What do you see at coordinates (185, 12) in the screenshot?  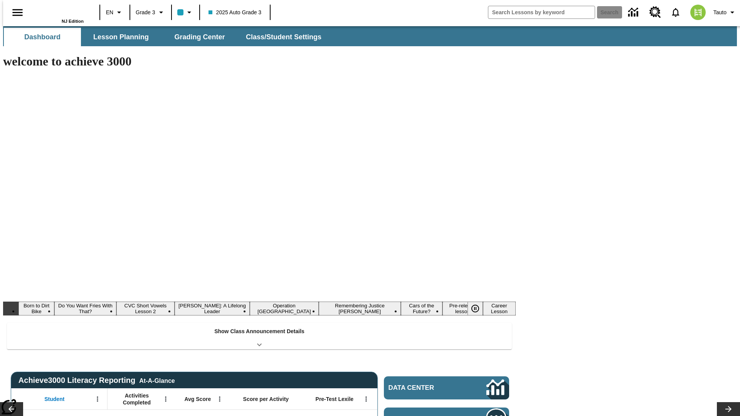 I see `button: Class color is light blue. Change class color` at bounding box center [185, 12].